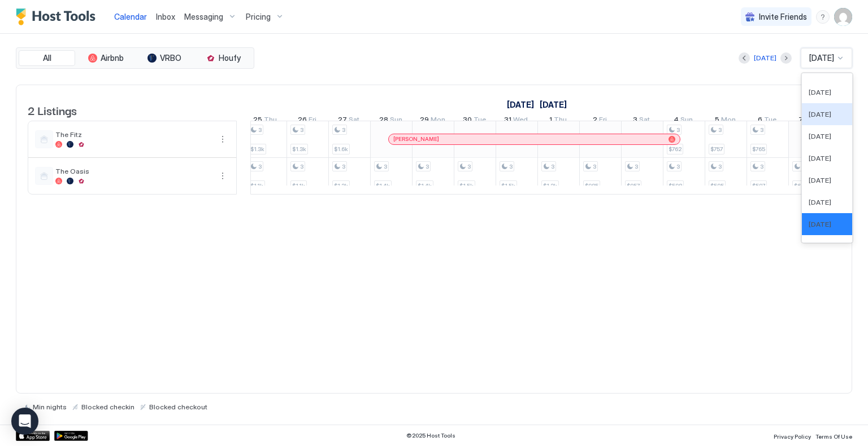  What do you see at coordinates (467, 121) in the screenshot?
I see `span: 30` at bounding box center [467, 121].